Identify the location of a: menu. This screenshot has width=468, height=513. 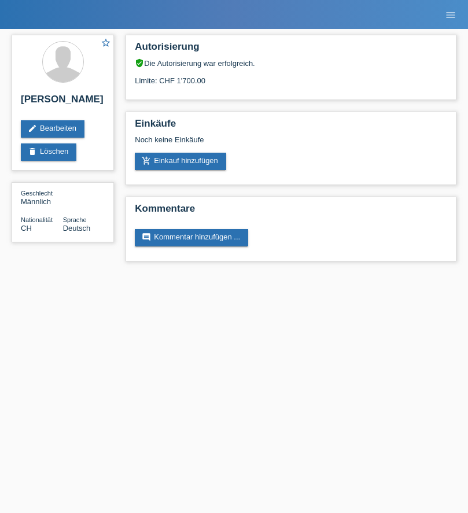
(451, 14).